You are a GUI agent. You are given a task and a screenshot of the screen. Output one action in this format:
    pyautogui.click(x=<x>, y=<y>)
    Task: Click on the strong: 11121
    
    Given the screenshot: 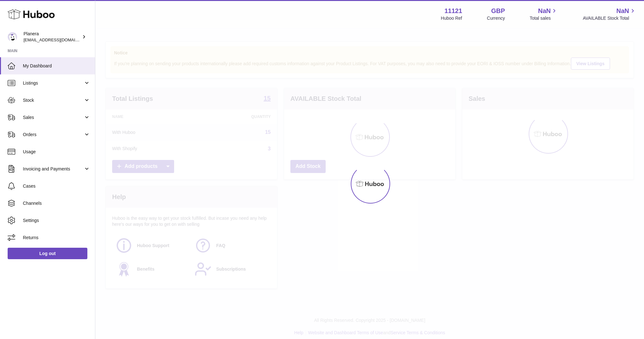 What is the action you would take?
    pyautogui.click(x=453, y=11)
    